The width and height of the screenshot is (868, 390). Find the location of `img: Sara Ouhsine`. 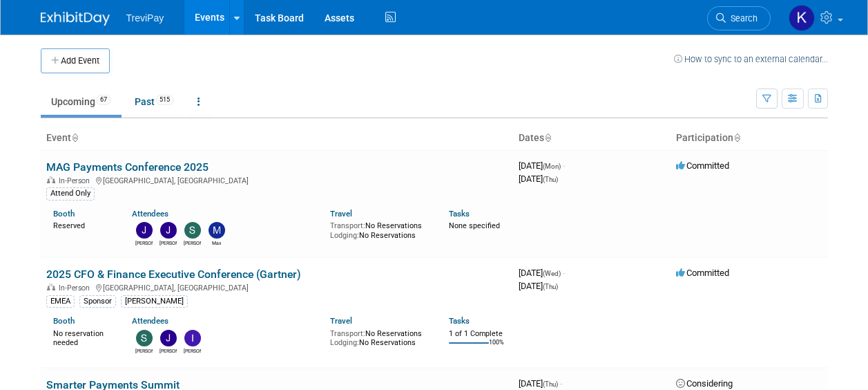

img: Sara Ouhsine is located at coordinates (145, 338).